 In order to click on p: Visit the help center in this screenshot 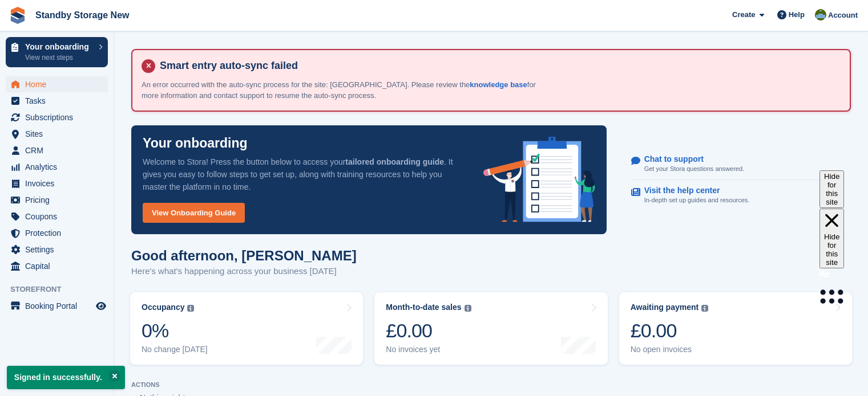, I will do `click(692, 190)`.